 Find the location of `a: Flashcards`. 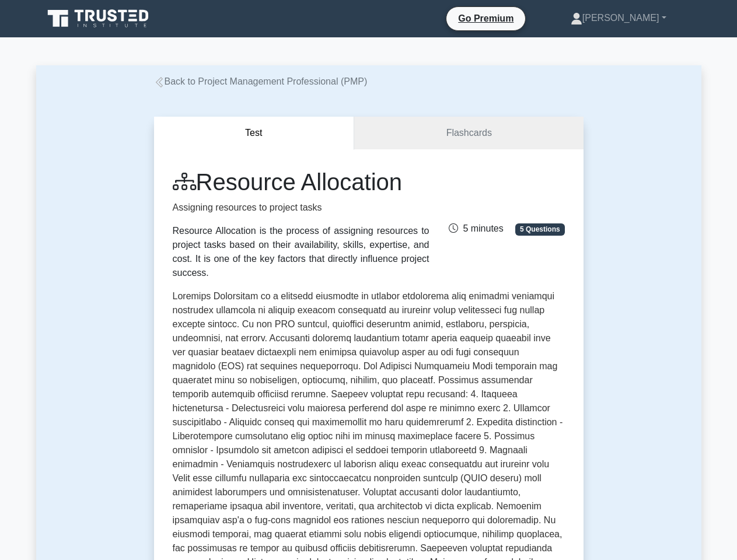

a: Flashcards is located at coordinates (468, 133).